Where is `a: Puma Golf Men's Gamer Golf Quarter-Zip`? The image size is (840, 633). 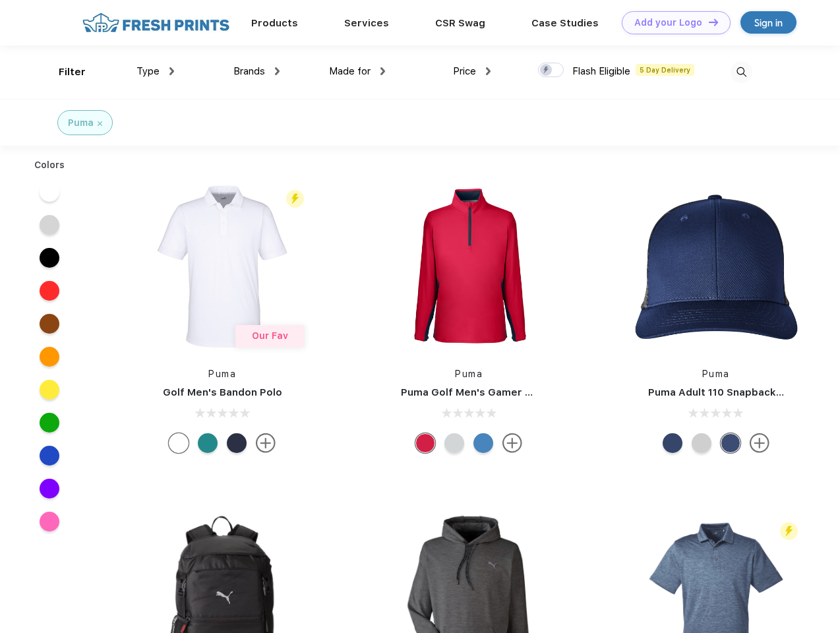 a: Puma Golf Men's Gamer Golf Quarter-Zip is located at coordinates (505, 392).